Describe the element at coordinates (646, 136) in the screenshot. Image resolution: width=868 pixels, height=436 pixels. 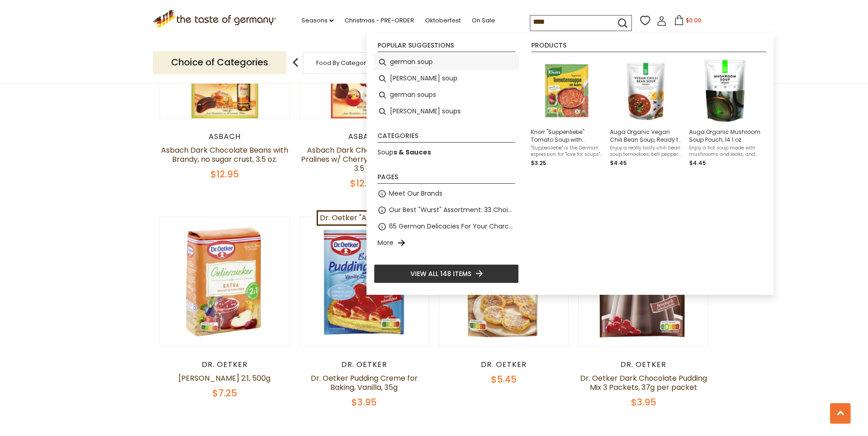
I see `span: Auga Organic Vegan Chili Bean Soup, Ready to Eat, in Pouch, 14.1 oz.` at that location.